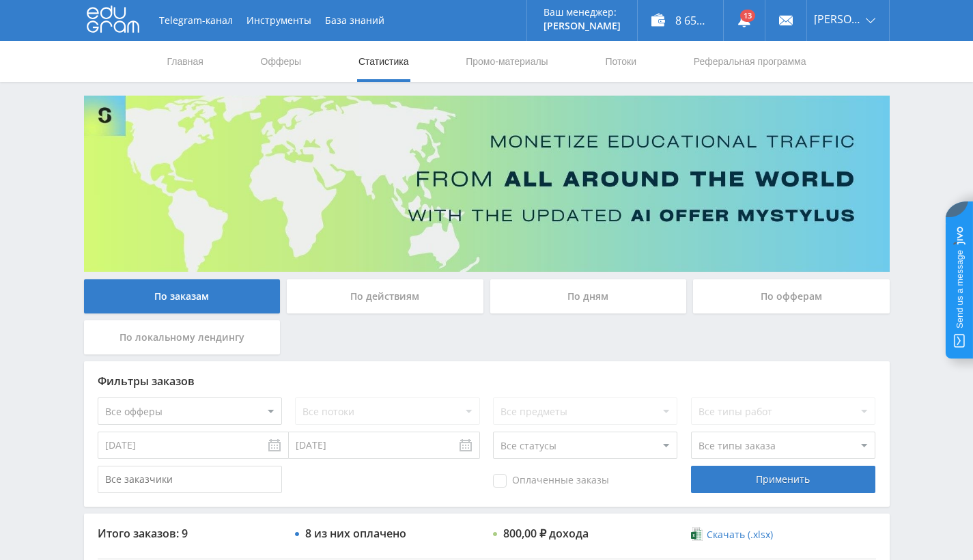 Image resolution: width=973 pixels, height=560 pixels. Describe the element at coordinates (182, 296) in the screenshot. I see `div: По заказам` at that location.